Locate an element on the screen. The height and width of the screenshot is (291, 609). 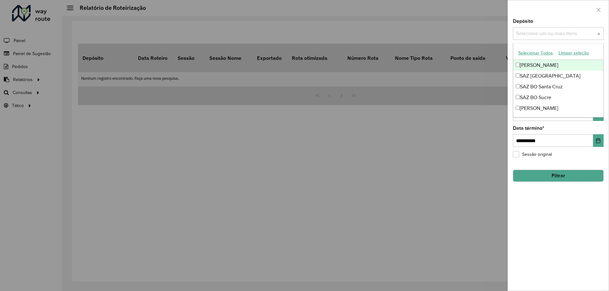
ng-dropdown-panel: Options list is located at coordinates (558, 80).